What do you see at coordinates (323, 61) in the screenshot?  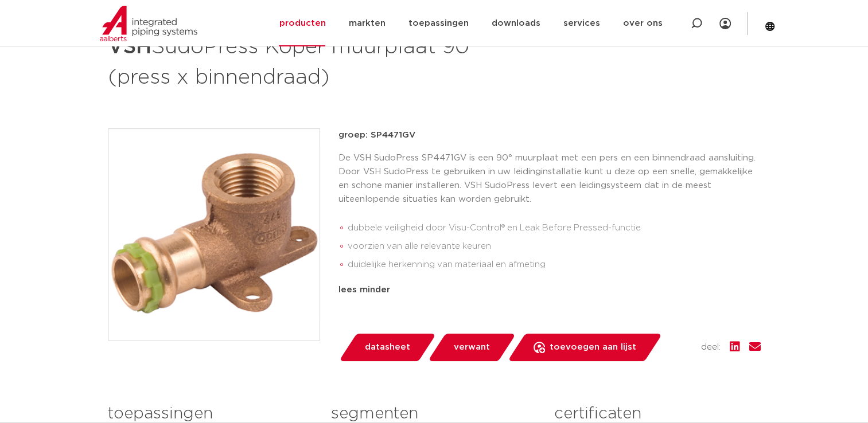 I see `h1: SudoPress Koper muurplaat 90° (press x binnendraad)` at bounding box center [323, 61].